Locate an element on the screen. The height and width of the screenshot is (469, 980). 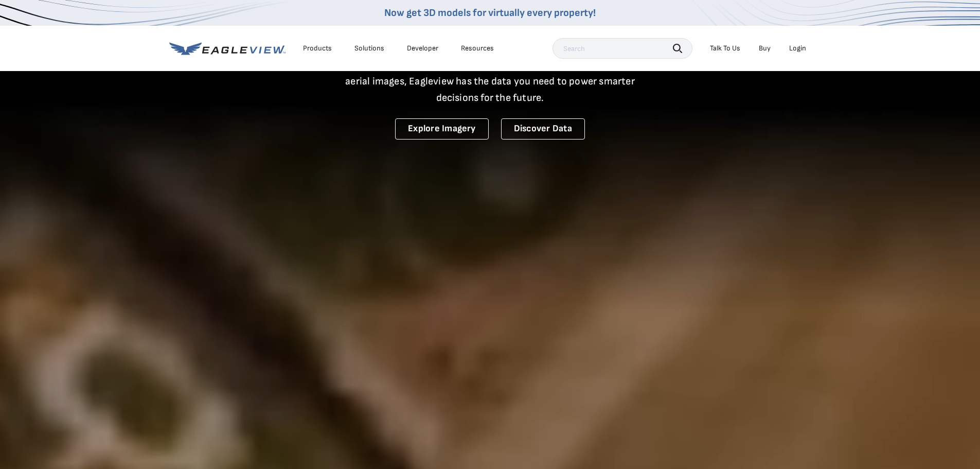
input: Search is located at coordinates (622, 48).